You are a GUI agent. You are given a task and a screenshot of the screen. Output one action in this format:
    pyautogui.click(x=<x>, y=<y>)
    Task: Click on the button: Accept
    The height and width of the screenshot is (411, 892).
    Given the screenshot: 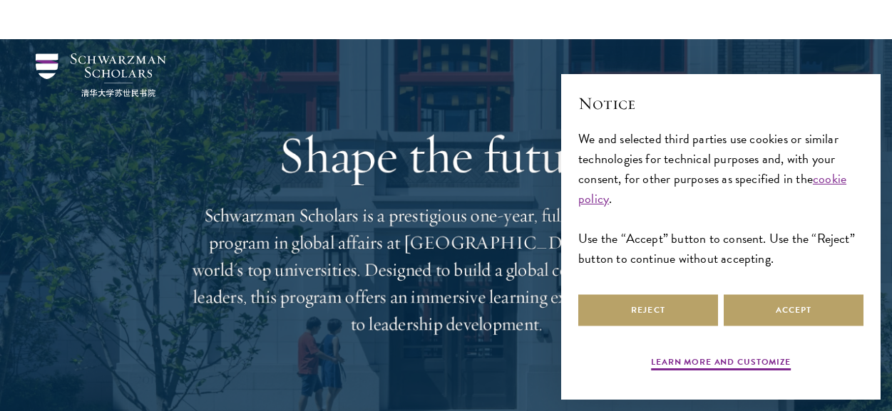 What is the action you would take?
    pyautogui.click(x=793, y=310)
    